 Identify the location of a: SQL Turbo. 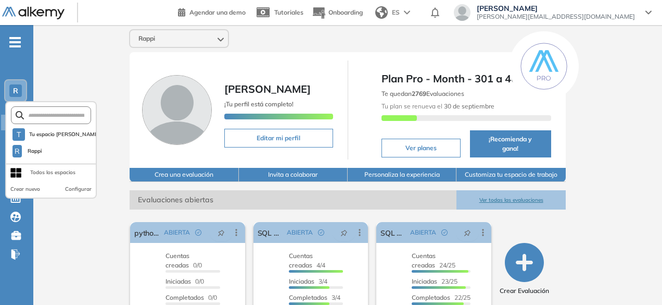
(270, 232).